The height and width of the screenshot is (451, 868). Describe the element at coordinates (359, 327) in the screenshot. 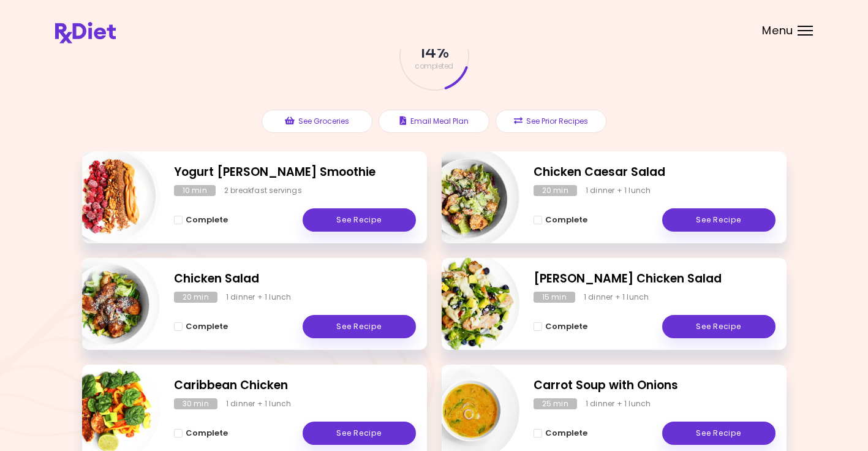

I see `a: See Recipe - Chicken Salad` at that location.